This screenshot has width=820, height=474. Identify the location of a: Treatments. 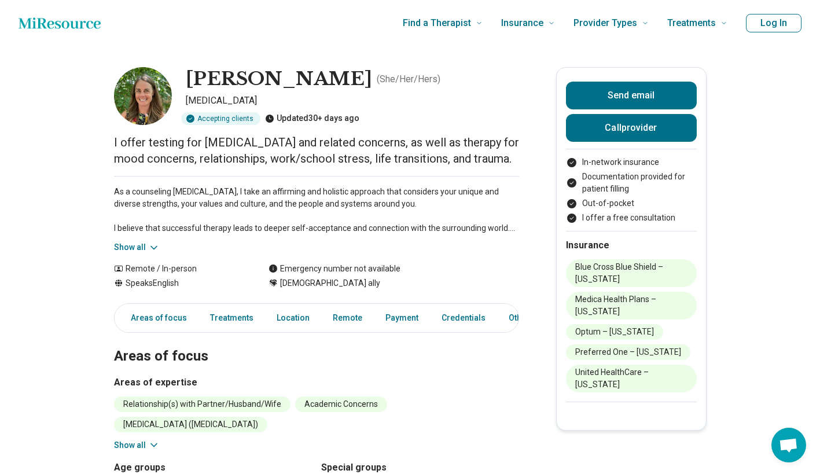
(232, 318).